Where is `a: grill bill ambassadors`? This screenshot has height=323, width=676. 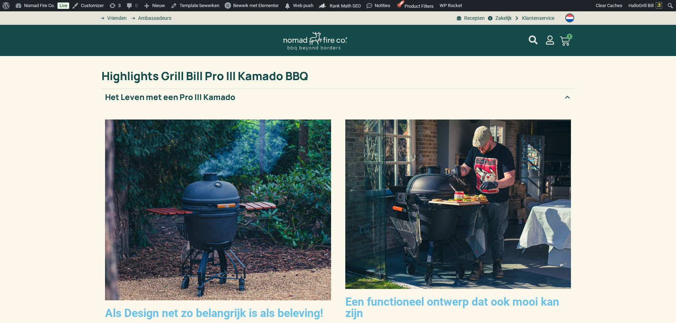
a: grill bill ambassadors is located at coordinates (150, 18).